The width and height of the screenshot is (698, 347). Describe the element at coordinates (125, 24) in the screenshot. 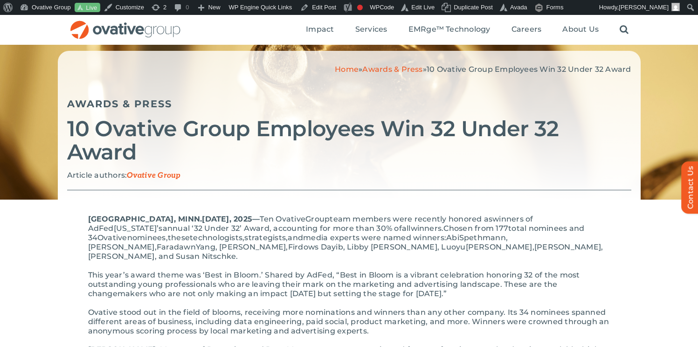

I see `a: OG_Full_horizontal_RGB` at that location.